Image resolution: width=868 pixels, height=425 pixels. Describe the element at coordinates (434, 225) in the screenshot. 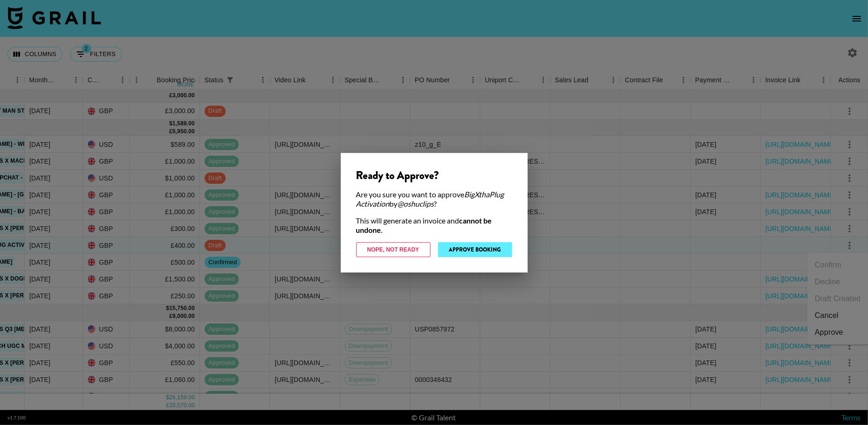

I see `div: This will generate an invoice and .` at that location.